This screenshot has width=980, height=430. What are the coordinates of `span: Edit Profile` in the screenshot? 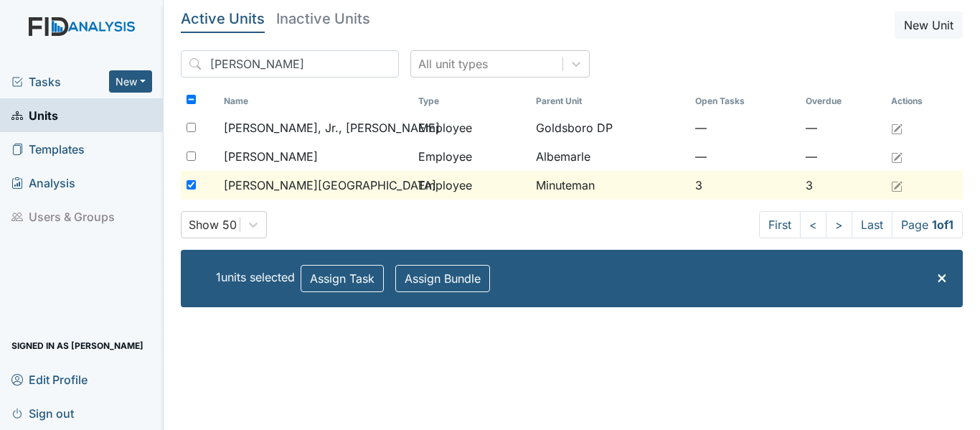 It's located at (50, 379).